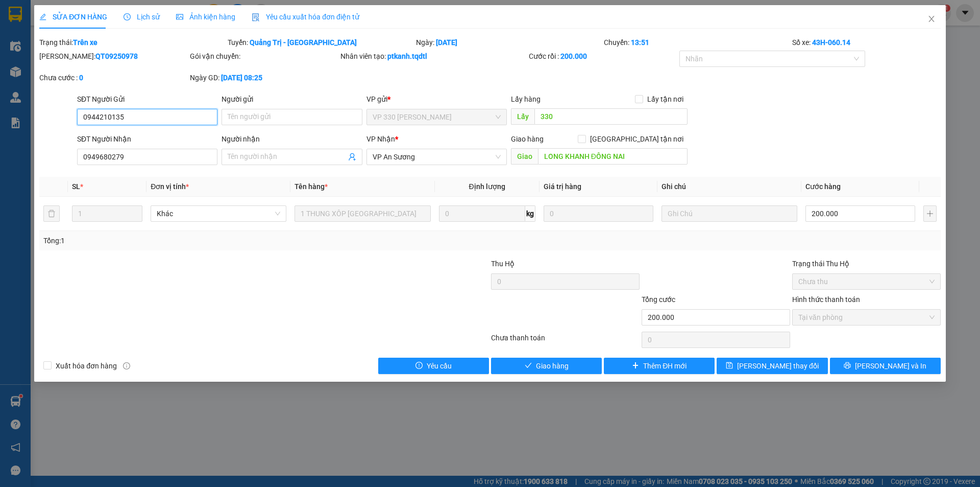  What do you see at coordinates (211, 241) in the screenshot?
I see `div: Tổng: 1` at bounding box center [211, 241].